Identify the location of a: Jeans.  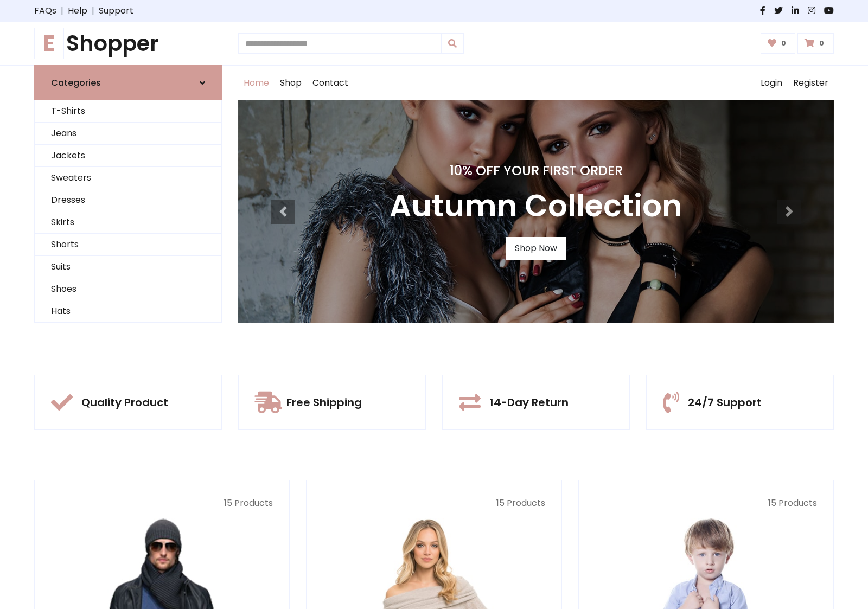
(128, 133).